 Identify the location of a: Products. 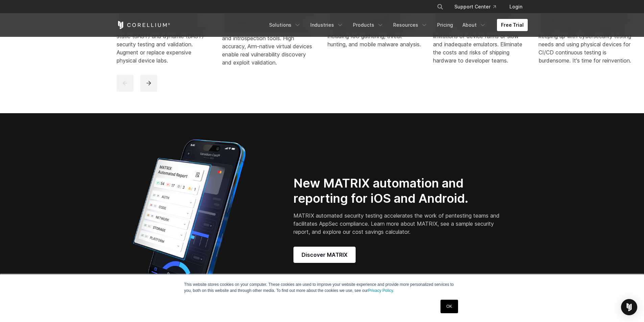
(368, 25).